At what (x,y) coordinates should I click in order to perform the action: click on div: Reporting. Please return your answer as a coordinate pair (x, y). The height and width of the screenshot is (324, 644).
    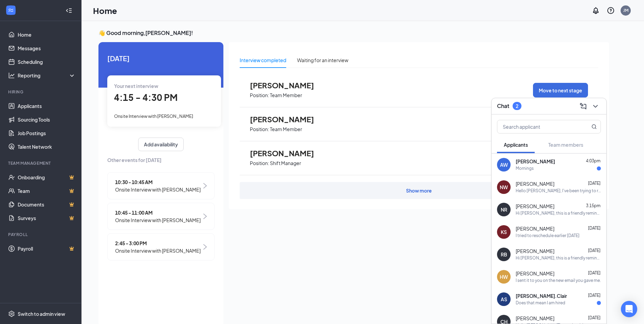
    Looking at the image, I should click on (47, 75).